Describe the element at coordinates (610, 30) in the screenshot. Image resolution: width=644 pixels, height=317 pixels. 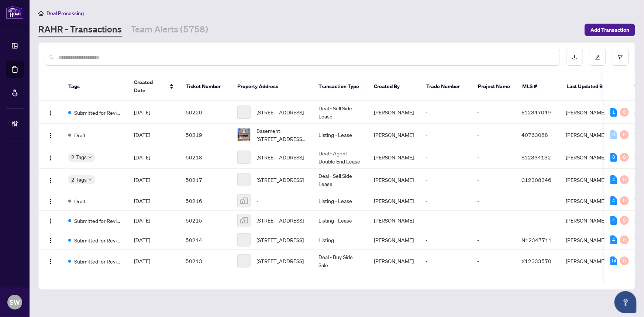
I see `span: Add Transaction` at that location.